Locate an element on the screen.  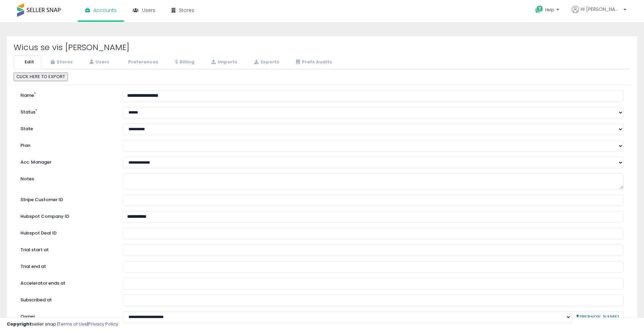
label: Subscribed at is located at coordinates (67, 299).